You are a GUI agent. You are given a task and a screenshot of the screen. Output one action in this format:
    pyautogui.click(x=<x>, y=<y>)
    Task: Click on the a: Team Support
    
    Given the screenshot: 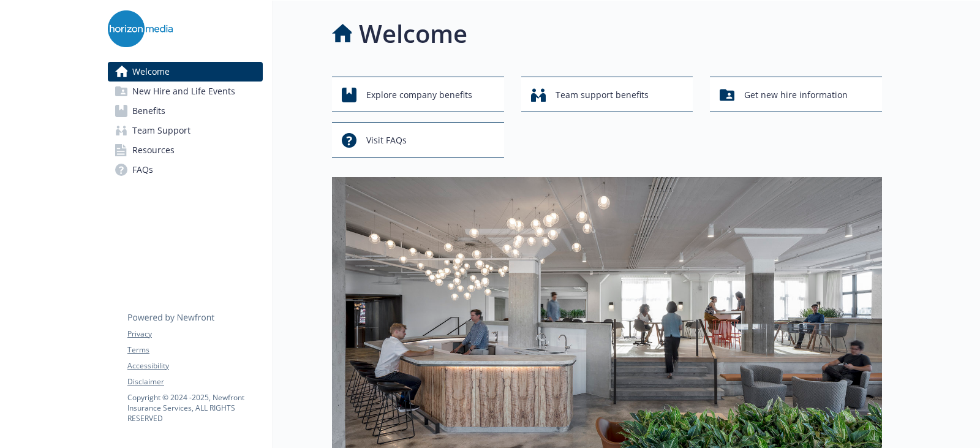 What is the action you would take?
    pyautogui.click(x=185, y=131)
    